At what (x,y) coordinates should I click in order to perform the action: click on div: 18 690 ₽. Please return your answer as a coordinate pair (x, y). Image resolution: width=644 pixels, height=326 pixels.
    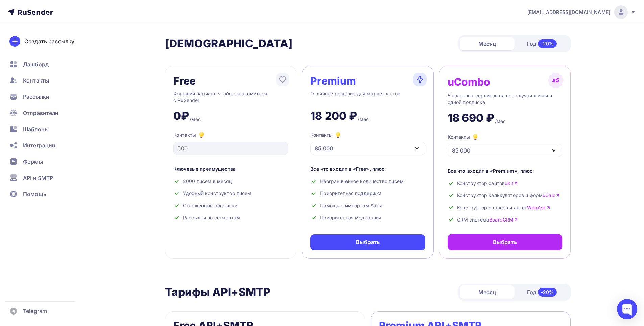
    Looking at the image, I should click on (471, 118).